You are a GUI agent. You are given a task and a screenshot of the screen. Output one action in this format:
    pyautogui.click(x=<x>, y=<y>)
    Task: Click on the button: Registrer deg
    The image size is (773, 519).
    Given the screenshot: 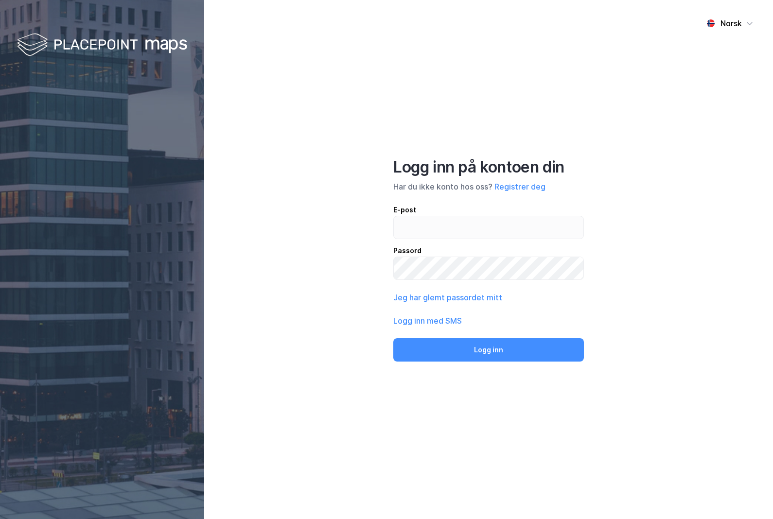 What is the action you would take?
    pyautogui.click(x=520, y=187)
    